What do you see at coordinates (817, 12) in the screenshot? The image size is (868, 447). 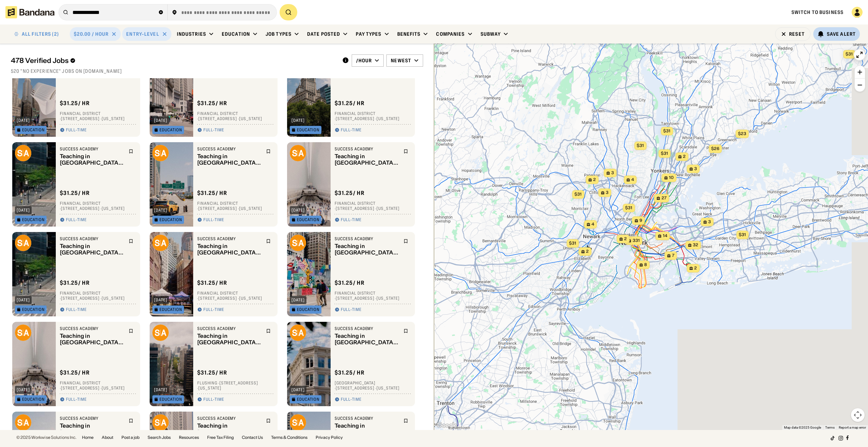 I see `span: Switch to Business` at bounding box center [817, 12].